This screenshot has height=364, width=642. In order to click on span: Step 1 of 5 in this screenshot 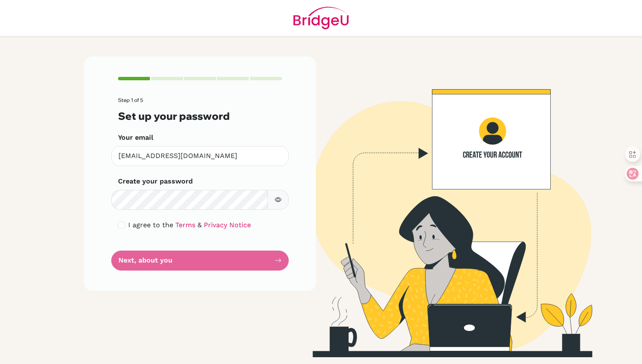, I will do `click(130, 100)`.